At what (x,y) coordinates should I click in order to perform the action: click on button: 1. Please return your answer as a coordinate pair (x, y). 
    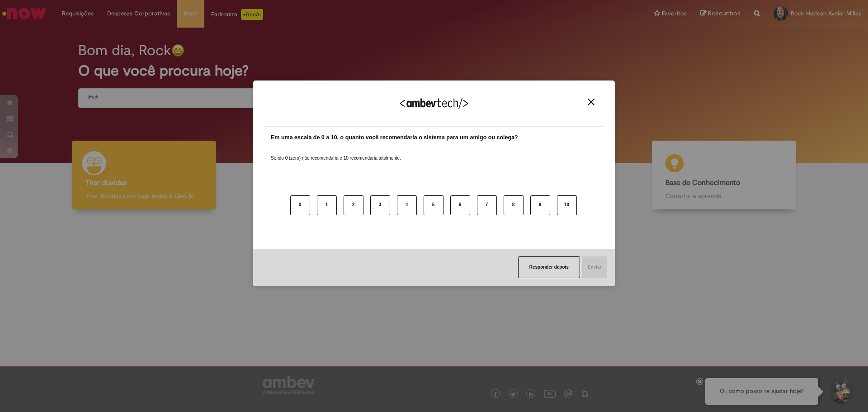
    Looking at the image, I should click on (326, 206).